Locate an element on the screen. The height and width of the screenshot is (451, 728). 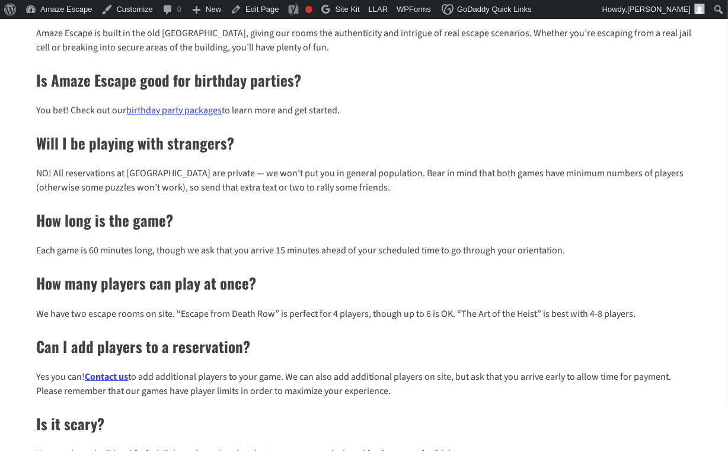
h2: How many players can play at once? is located at coordinates (364, 283).